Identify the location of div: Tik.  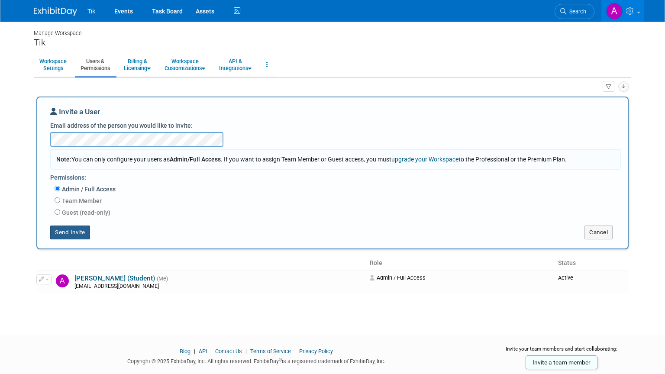
(333, 42).